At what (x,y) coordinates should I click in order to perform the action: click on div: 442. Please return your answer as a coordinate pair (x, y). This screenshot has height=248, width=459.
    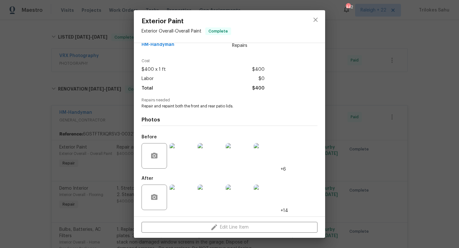
    Looking at the image, I should click on (348, 7).